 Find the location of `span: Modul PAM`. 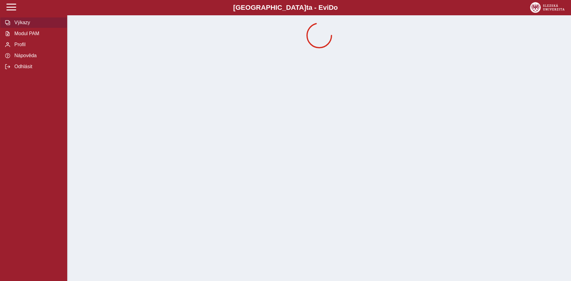

span: Modul PAM is located at coordinates (37, 34).